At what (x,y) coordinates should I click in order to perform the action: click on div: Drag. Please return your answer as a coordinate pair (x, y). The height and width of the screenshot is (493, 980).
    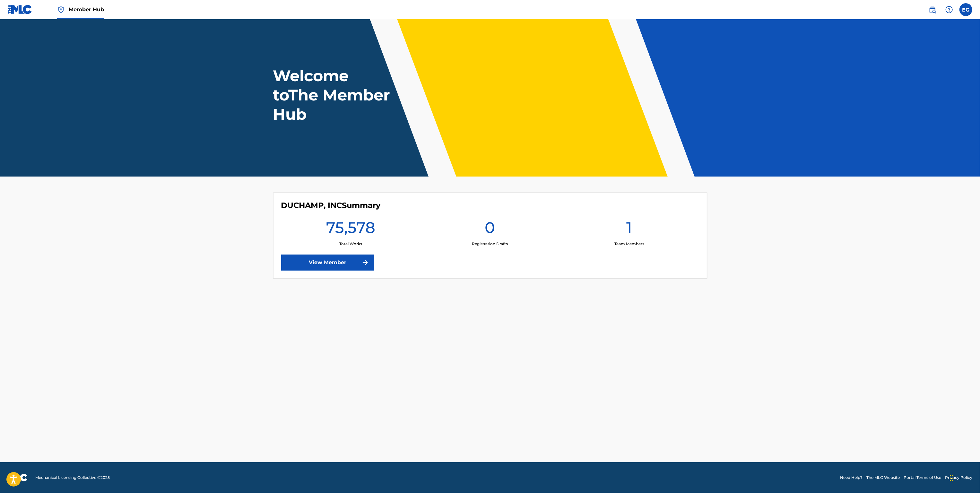
    Looking at the image, I should click on (951, 479).